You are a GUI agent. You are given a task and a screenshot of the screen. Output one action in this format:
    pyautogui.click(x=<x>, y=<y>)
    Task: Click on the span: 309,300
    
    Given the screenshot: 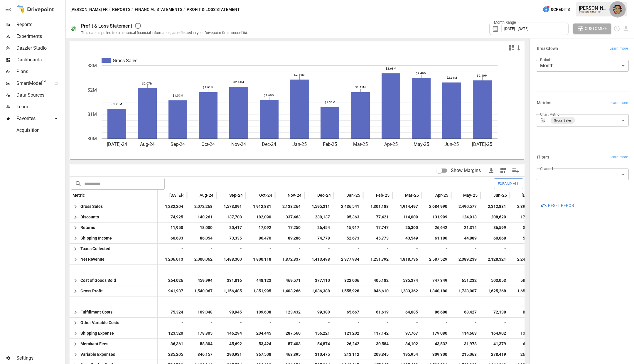 What is the action you would take?
    pyautogui.click(x=436, y=354)
    